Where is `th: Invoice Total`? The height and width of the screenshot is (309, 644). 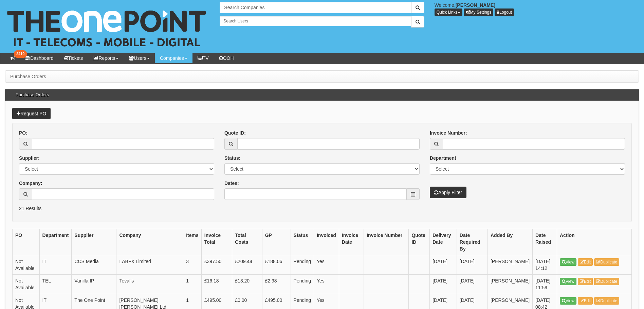 th: Invoice Total is located at coordinates (217, 242).